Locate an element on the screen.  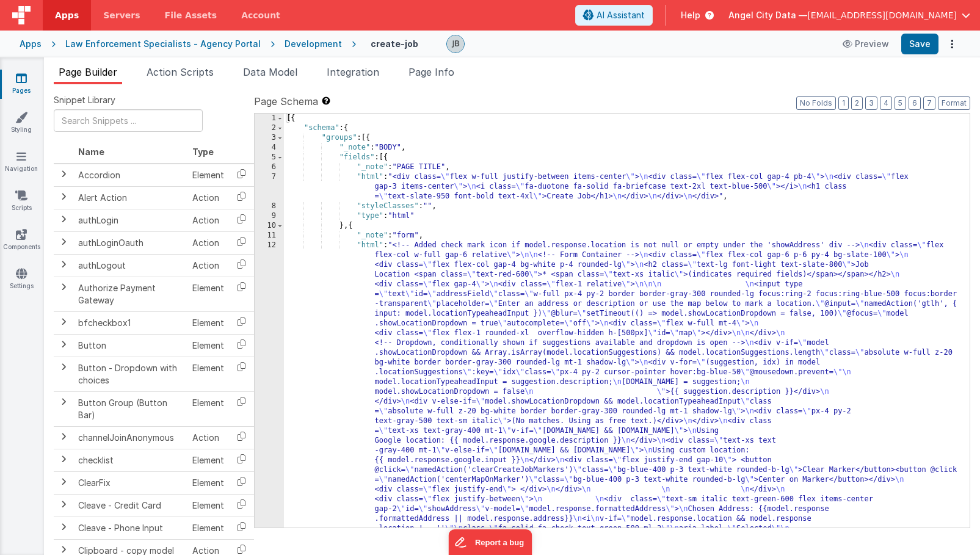
button: No Folds is located at coordinates (816, 103).